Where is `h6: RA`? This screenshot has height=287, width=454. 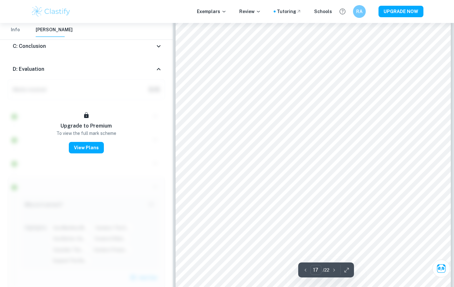
h6: RA is located at coordinates (359, 11).